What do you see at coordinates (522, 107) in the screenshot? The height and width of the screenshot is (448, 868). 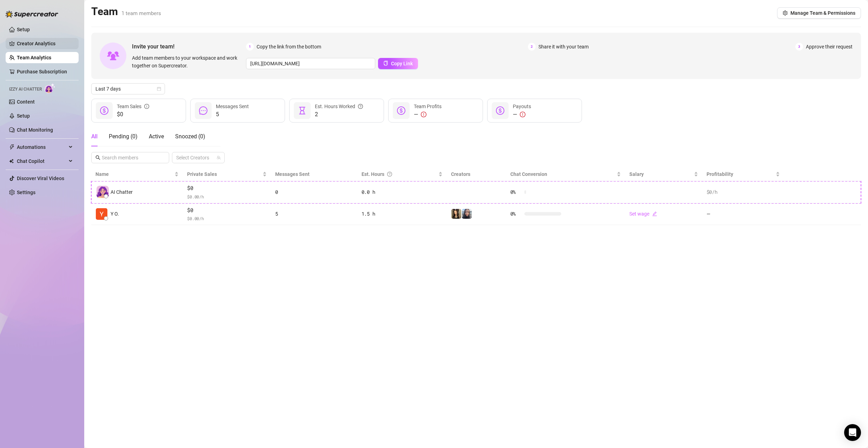 I see `span: Payouts` at bounding box center [522, 107].